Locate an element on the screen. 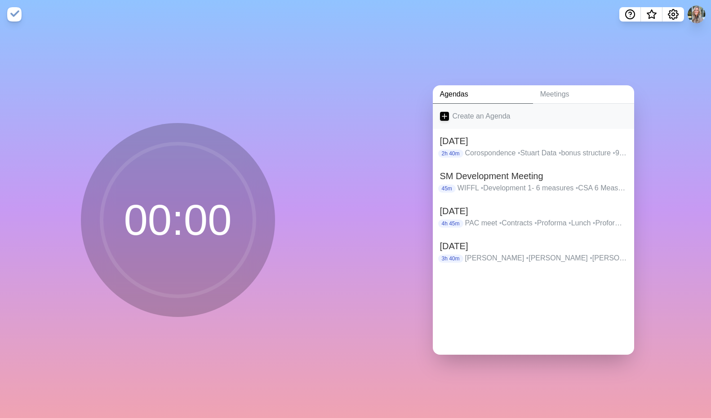 The image size is (711, 418). button: Help is located at coordinates (630, 14).